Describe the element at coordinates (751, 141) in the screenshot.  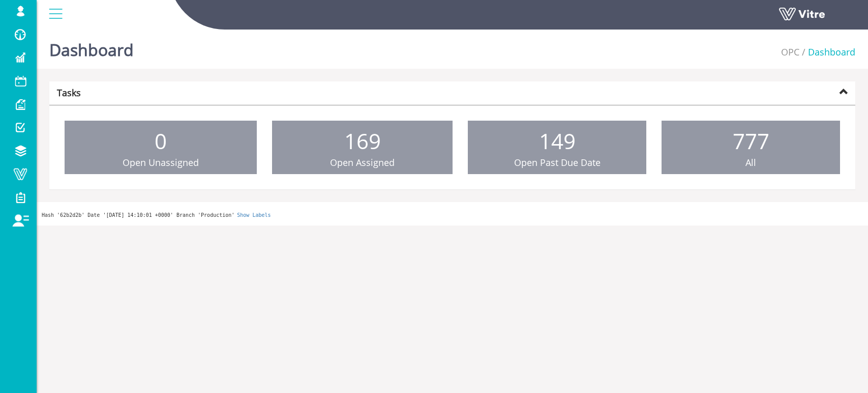
I see `span: 777` at that location.